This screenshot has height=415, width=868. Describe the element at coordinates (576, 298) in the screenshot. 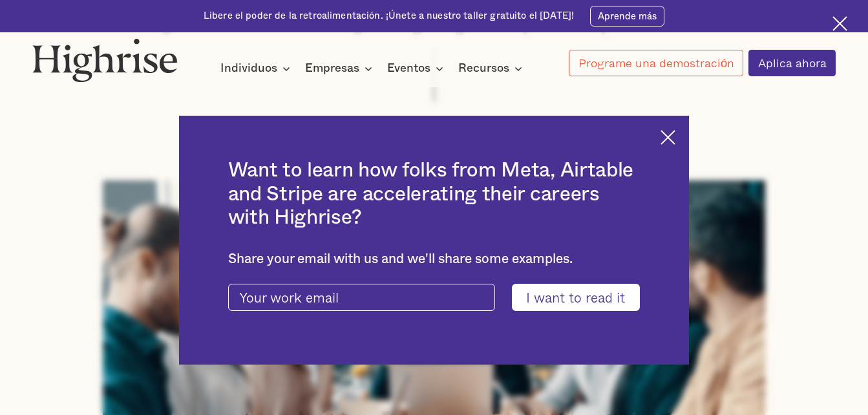

I see `input: I want to read it` at that location.